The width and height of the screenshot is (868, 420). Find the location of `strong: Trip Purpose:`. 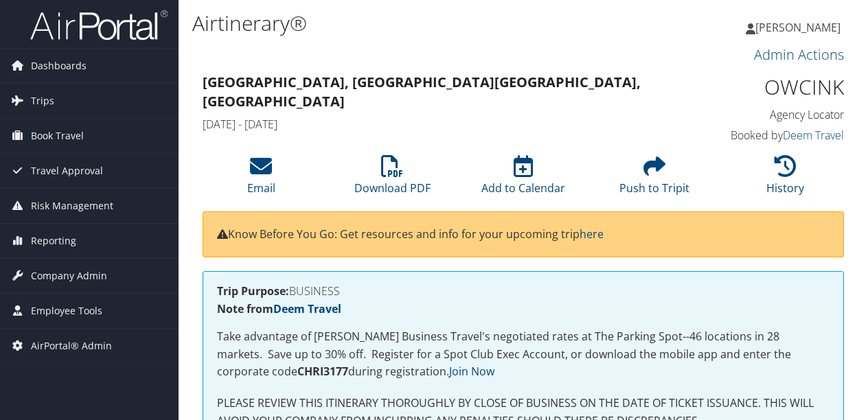

strong: Trip Purpose: is located at coordinates (252, 291).